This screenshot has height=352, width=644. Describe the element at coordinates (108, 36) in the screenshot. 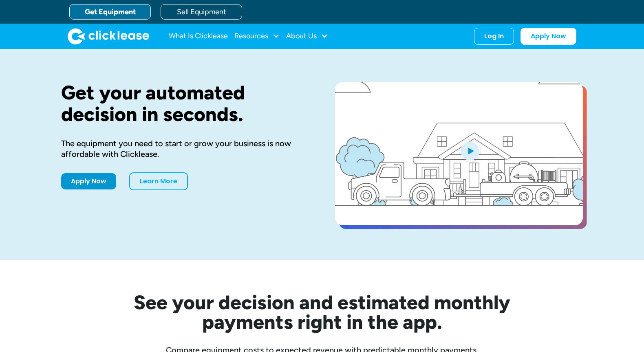

I see `img: Clicklease logo` at that location.